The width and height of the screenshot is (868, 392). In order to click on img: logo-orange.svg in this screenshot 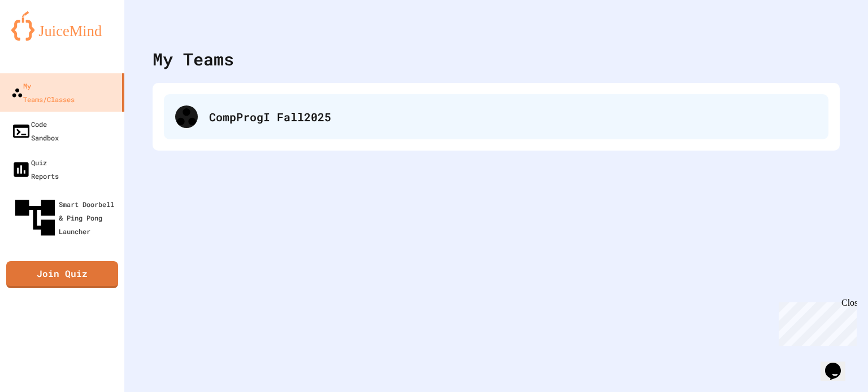, I will do `click(62, 26)`.